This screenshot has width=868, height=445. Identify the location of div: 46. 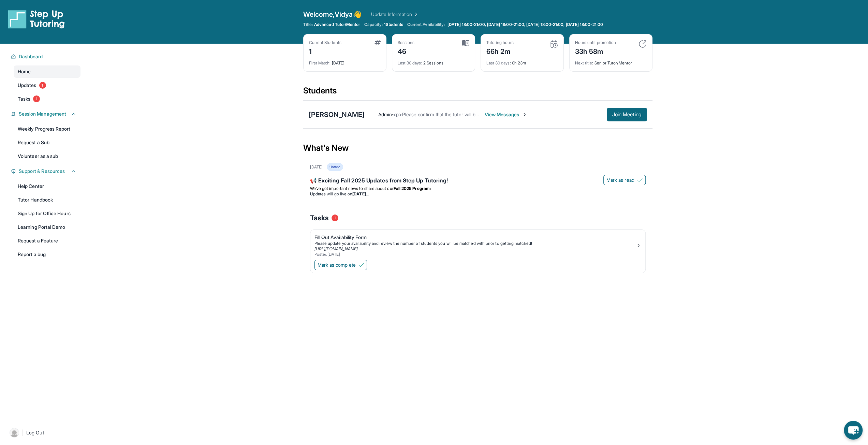
(406, 51).